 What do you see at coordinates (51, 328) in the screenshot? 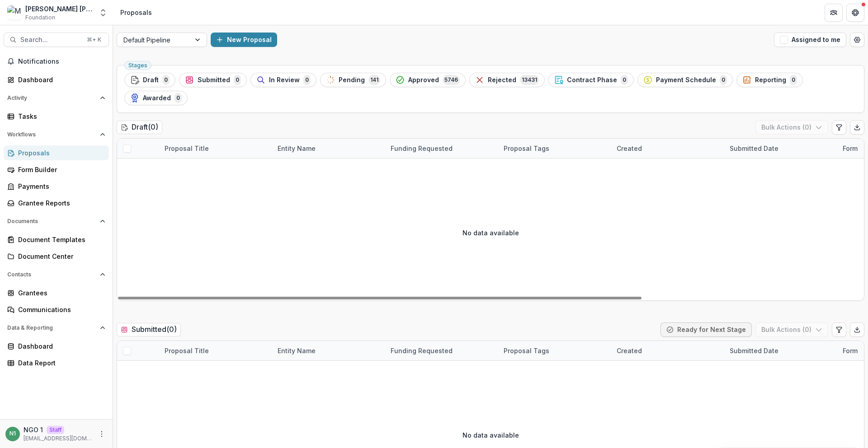
I see `span: Data & Reporting` at bounding box center [51, 328].